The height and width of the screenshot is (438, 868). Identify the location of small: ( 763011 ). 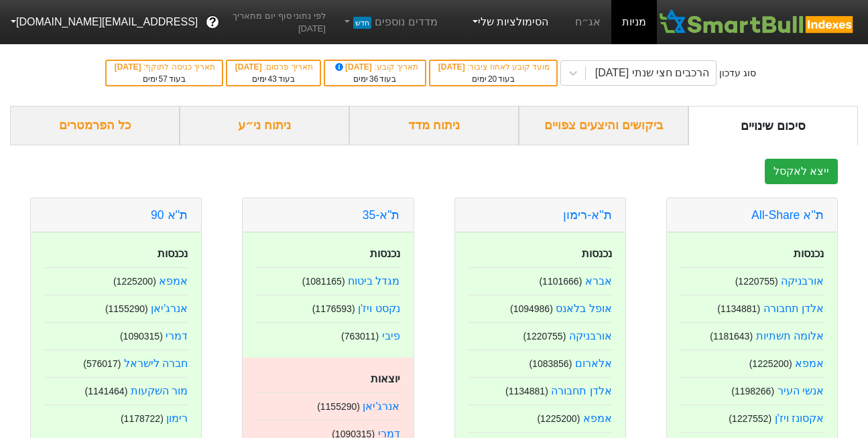
(360, 336).